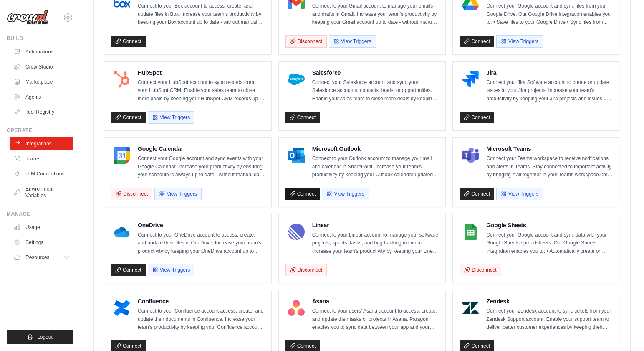 This screenshot has height=351, width=644. What do you see at coordinates (550, 225) in the screenshot?
I see `h4: Google Sheets` at bounding box center [550, 225].